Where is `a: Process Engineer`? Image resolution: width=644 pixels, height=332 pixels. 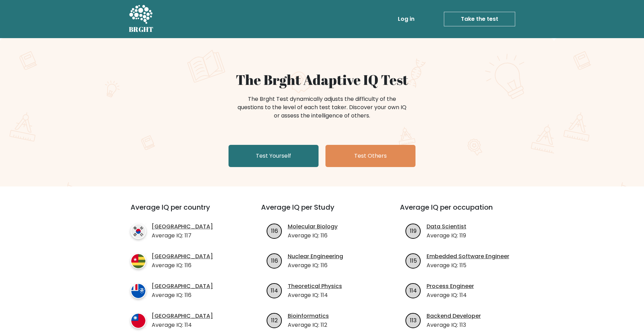
a: Process Engineer is located at coordinates (450, 286).